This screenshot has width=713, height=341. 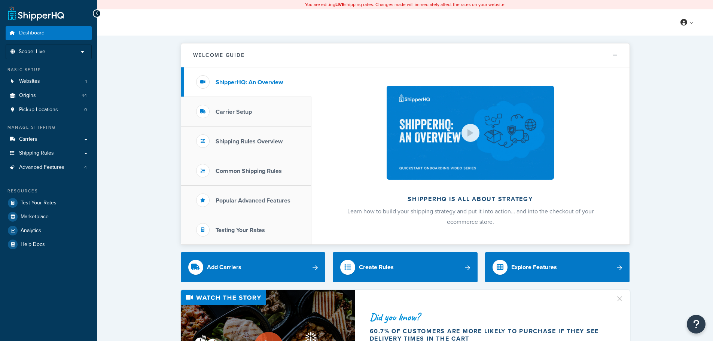 I want to click on a: Add Carriers, so click(x=253, y=267).